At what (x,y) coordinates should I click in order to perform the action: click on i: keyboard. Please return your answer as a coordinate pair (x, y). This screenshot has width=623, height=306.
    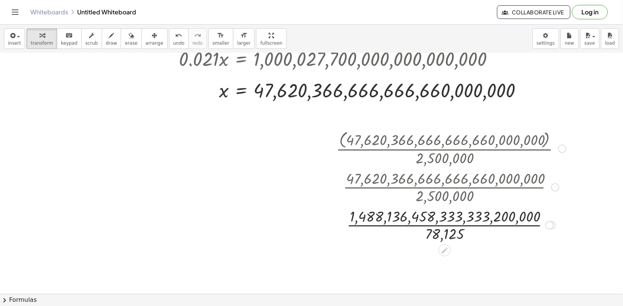
    Looking at the image, I should click on (69, 36).